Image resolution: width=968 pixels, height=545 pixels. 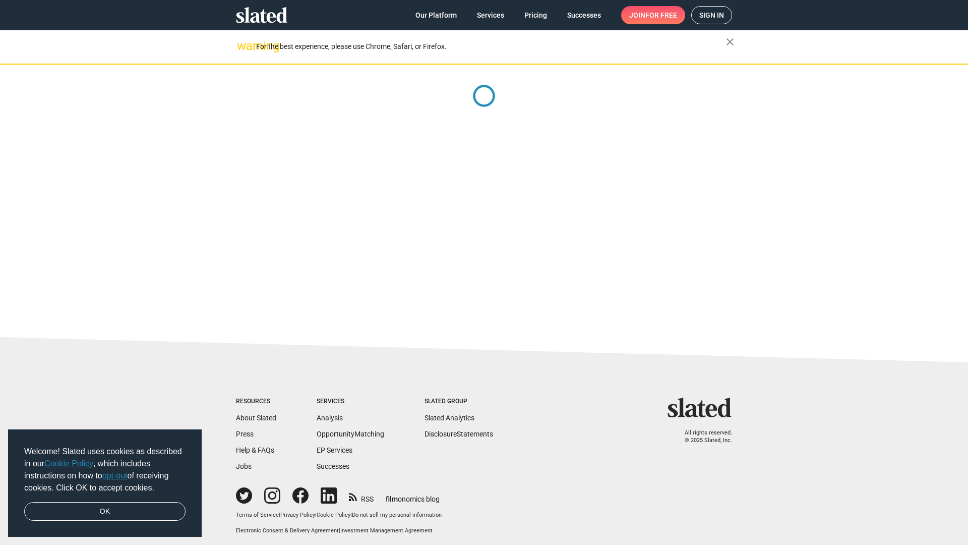 What do you see at coordinates (491, 15) in the screenshot?
I see `span: Services` at bounding box center [491, 15].